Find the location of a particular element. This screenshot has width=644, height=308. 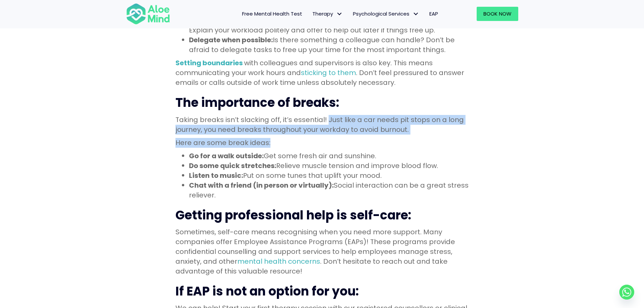

li: Get some fresh air and sunshine. is located at coordinates (329, 156).